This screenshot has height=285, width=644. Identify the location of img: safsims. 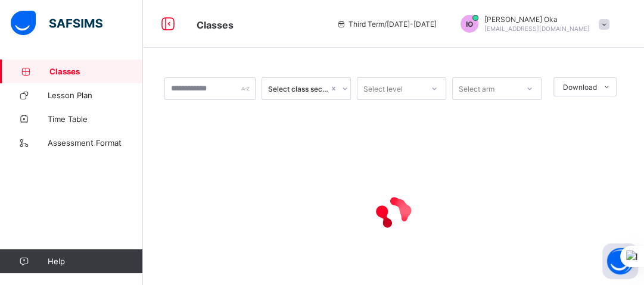
(57, 23).